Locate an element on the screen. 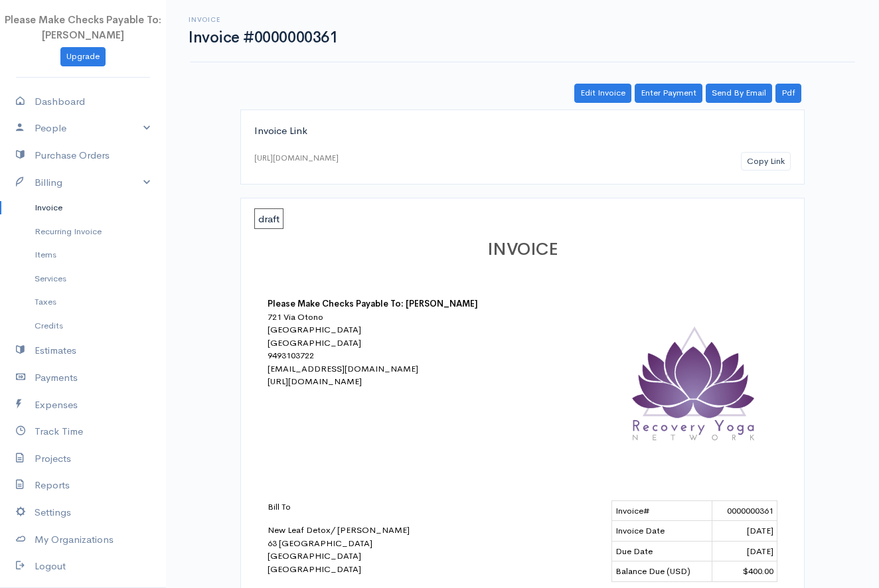 This screenshot has height=588, width=879. td: $400.00 is located at coordinates (745, 572).